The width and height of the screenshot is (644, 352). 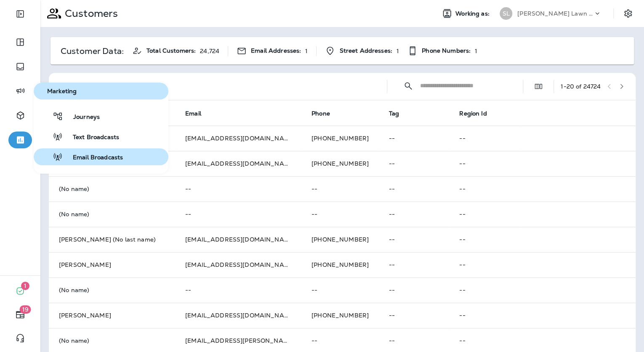 What do you see at coordinates (365, 50) in the screenshot?
I see `span: Street Addresses:` at bounding box center [365, 50].